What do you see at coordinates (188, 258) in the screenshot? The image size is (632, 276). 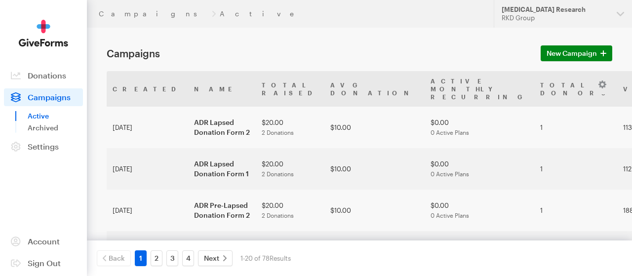 I see `a: 4` at bounding box center [188, 258].